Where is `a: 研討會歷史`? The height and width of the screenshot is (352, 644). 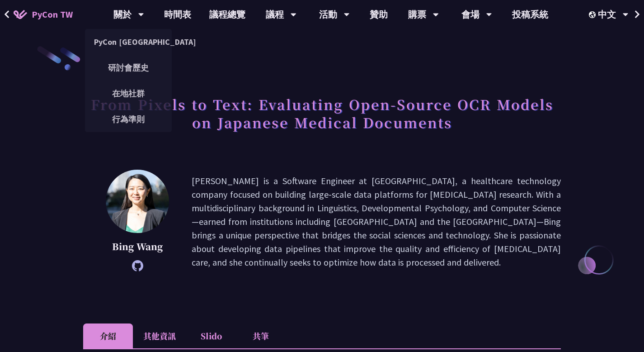 a: 研討會歷史 is located at coordinates (128, 67).